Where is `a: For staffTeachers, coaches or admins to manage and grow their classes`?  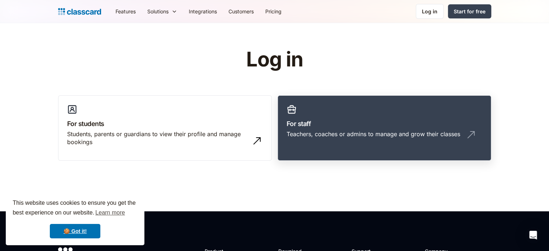
a: For staffTeachers, coaches or admins to manage and grow their classes is located at coordinates (384, 128).